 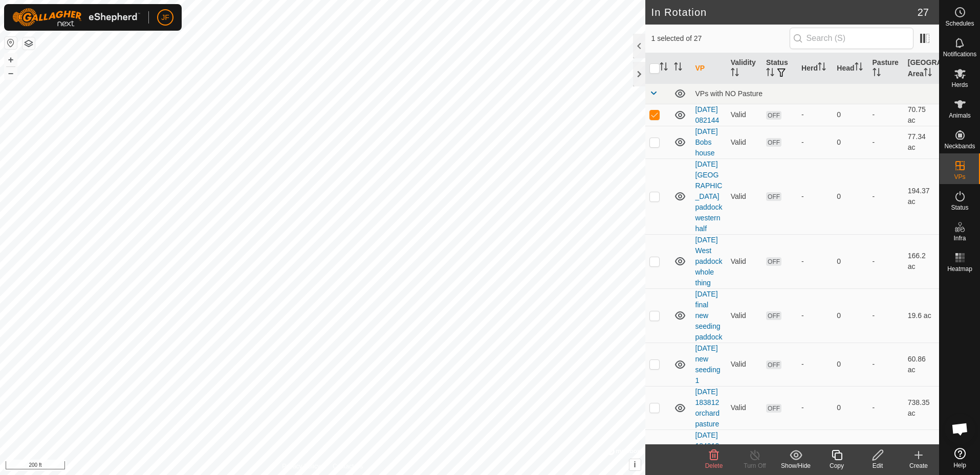 What do you see at coordinates (878, 466) in the screenshot?
I see `div: Edit` at bounding box center [878, 466].